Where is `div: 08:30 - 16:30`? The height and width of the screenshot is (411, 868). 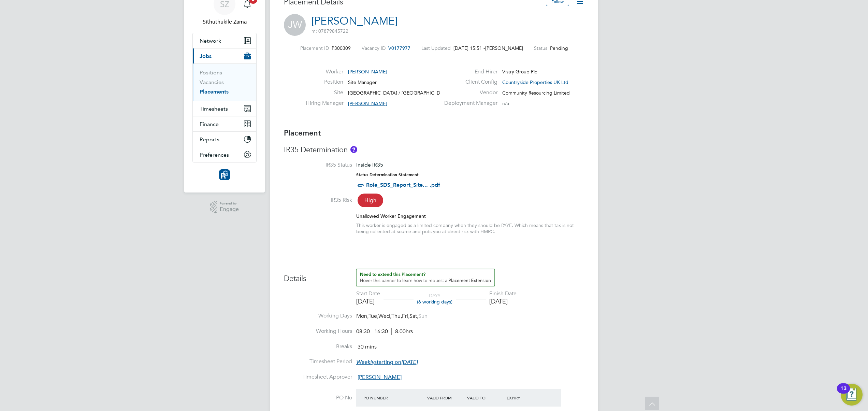 div: 08:30 - 16:30 is located at coordinates (384, 331).